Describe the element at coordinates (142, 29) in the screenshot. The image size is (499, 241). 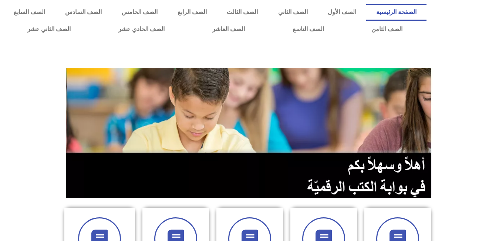
I see `a: الصف الحادي عشر` at that location.